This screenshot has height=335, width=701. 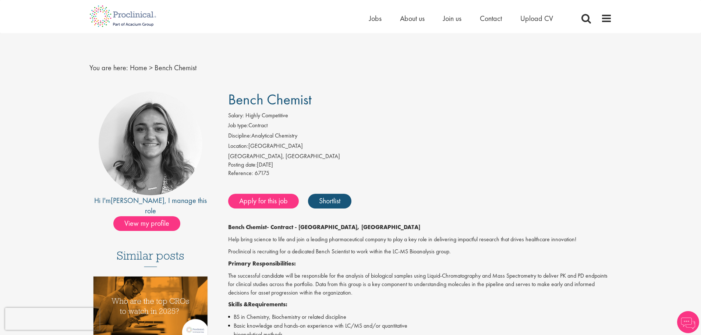 What do you see at coordinates (238, 146) in the screenshot?
I see `label: Location:` at bounding box center [238, 146].